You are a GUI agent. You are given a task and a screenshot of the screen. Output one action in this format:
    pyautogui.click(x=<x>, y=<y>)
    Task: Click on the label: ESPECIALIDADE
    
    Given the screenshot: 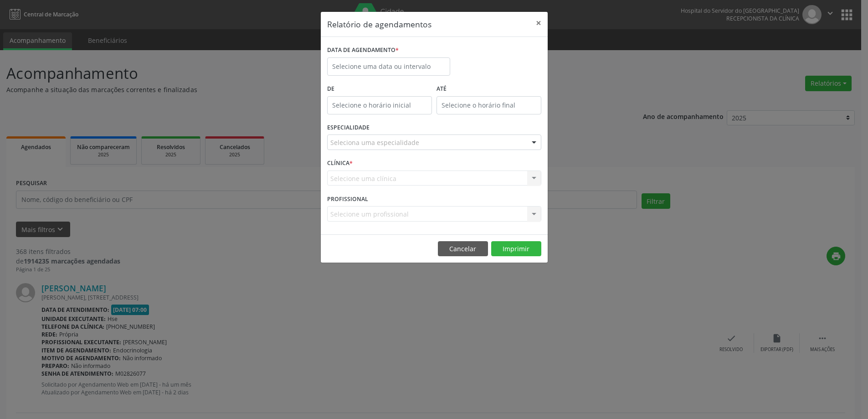 What is the action you would take?
    pyautogui.click(x=348, y=128)
    